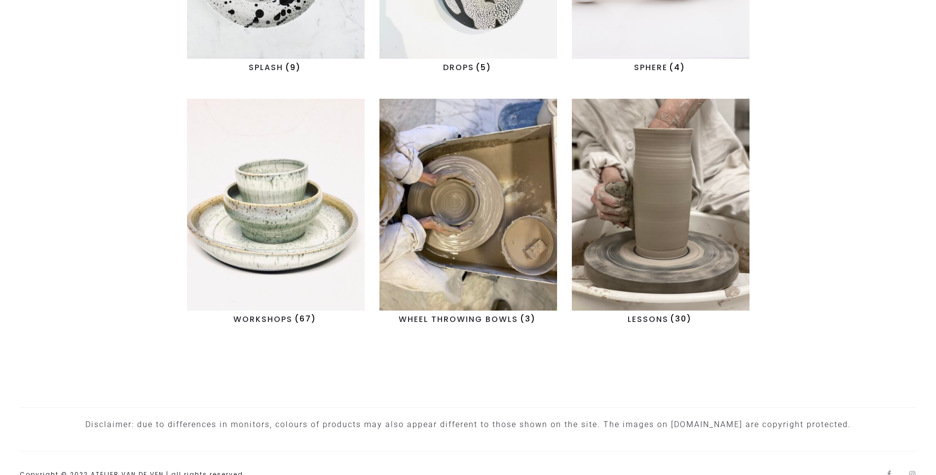 This screenshot has height=475, width=936. What do you see at coordinates (661, 204) in the screenshot?
I see `img: LESSONS` at bounding box center [661, 204].